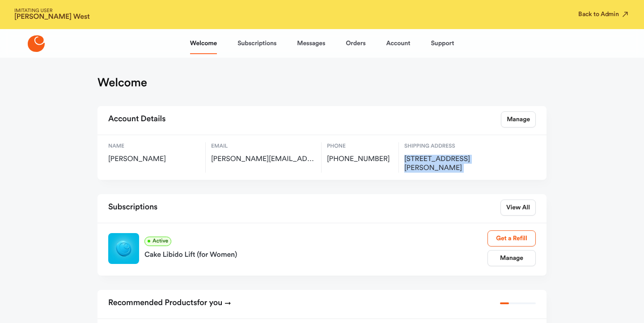 This screenshot has height=323, width=644. What do you see at coordinates (52, 11) in the screenshot?
I see `span: IMITATING USER` at bounding box center [52, 11].